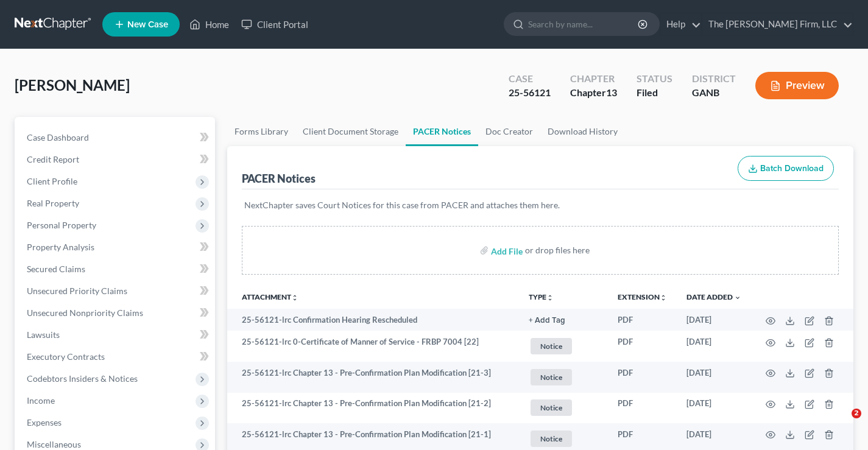 Image resolution: width=868 pixels, height=450 pixels. Describe the element at coordinates (714, 297) in the screenshot. I see `a: Date Added expand_more` at that location.